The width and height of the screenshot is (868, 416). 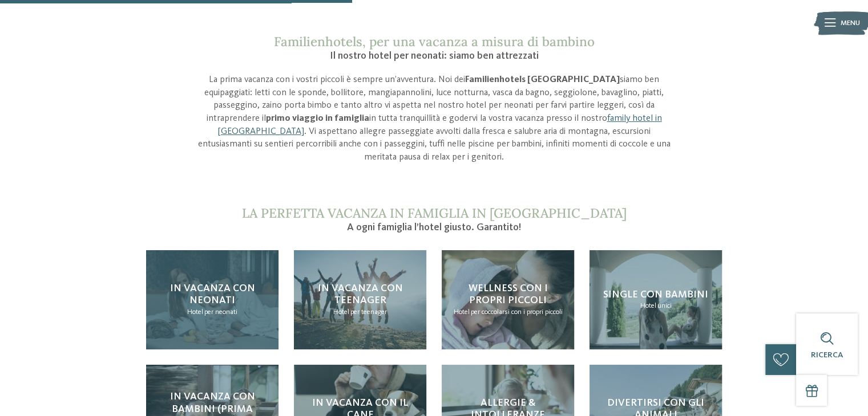 I want to click on span: per teenager, so click(x=369, y=312).